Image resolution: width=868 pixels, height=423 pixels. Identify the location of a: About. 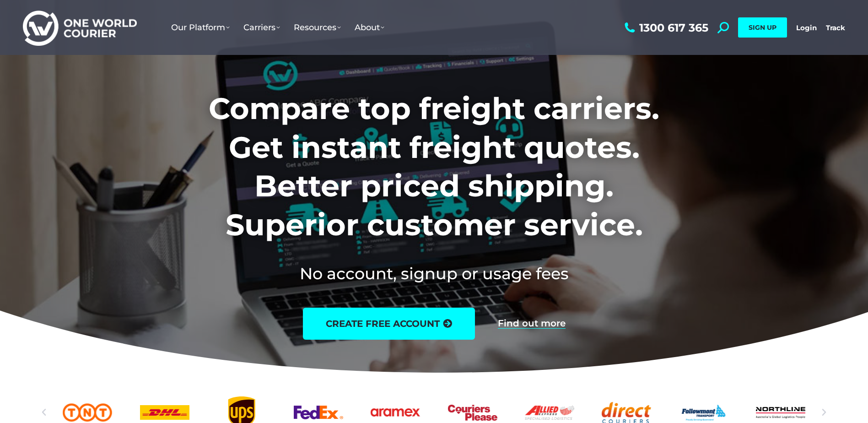
(369, 28).